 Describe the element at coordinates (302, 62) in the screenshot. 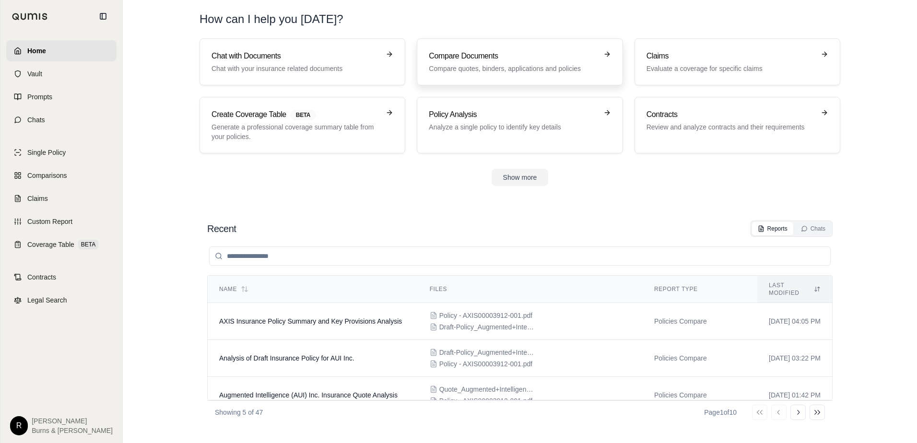

I see `a: Chat with DocumentsChat with your insurance related documents` at that location.